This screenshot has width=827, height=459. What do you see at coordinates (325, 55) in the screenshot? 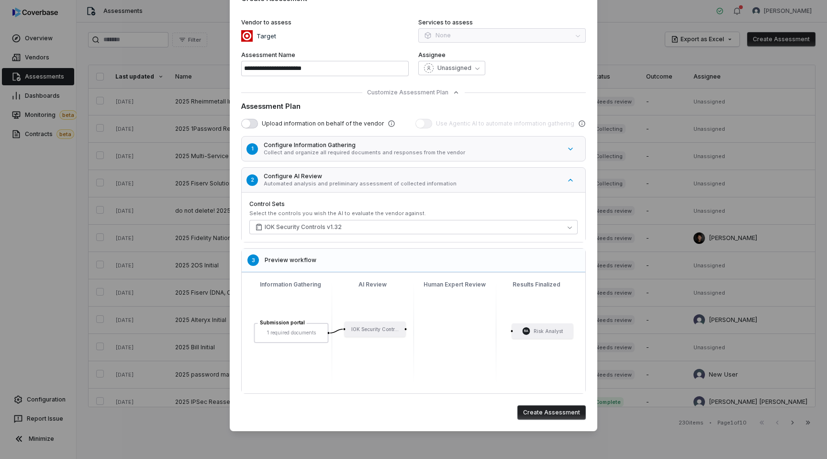
I see `label: Assessment Name` at bounding box center [325, 55].